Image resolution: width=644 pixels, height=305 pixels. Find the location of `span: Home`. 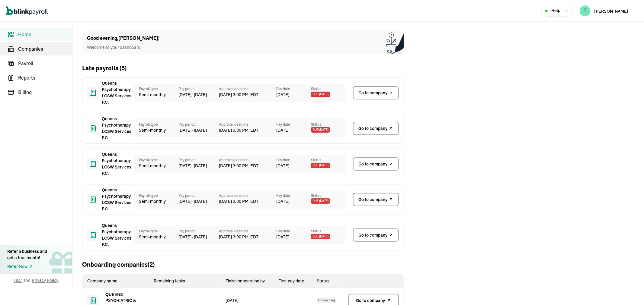

span: Home is located at coordinates (45, 35).